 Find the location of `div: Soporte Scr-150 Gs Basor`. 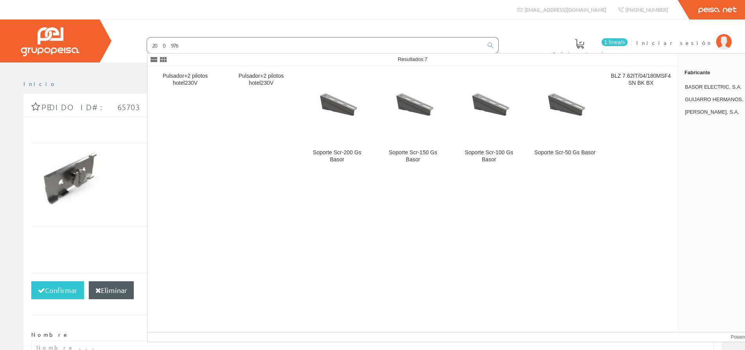

div: Soporte Scr-150 Gs Basor is located at coordinates (413, 156).